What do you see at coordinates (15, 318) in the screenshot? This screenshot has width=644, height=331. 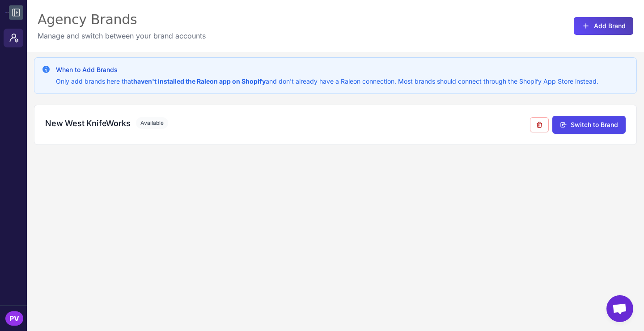 I see `div: PV` at bounding box center [15, 318].